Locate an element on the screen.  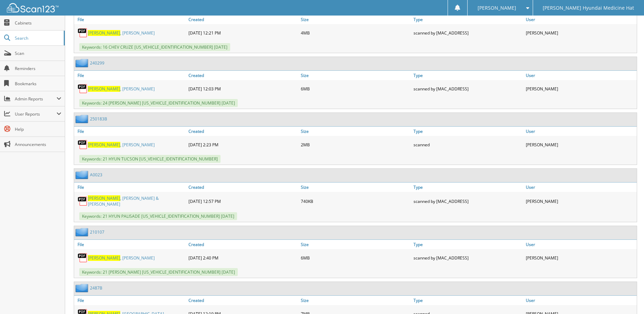
div: Chat Widget is located at coordinates (627, 297).